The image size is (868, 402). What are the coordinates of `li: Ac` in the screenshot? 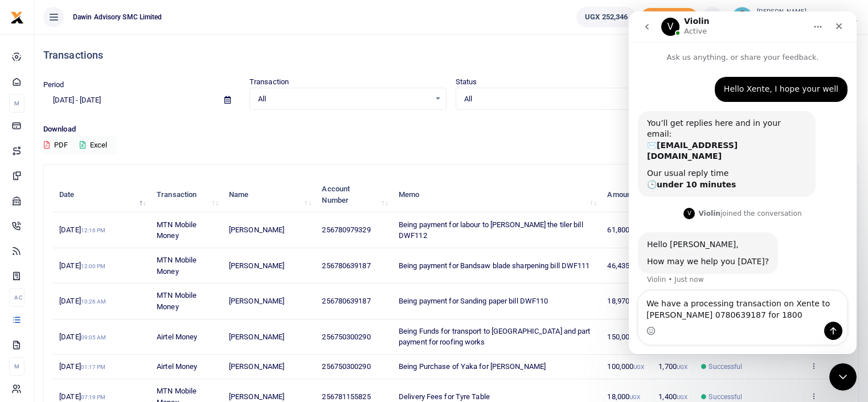 It's located at (16, 297).